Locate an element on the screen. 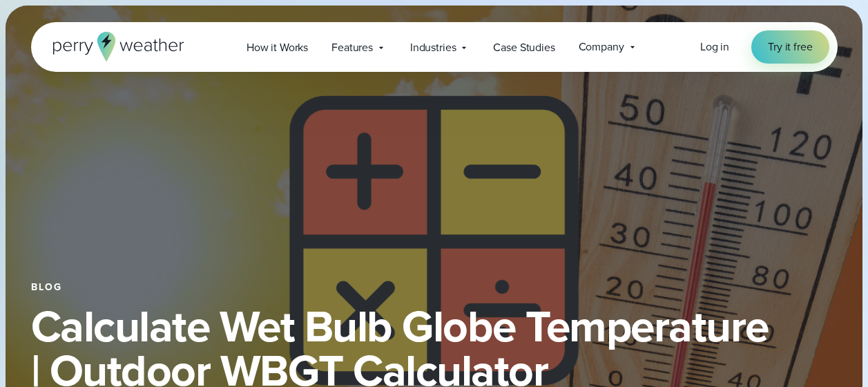 The image size is (868, 387). a: Case Studies is located at coordinates (524, 47).